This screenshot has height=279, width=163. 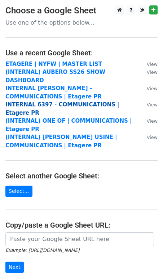 What do you see at coordinates (82, 53) in the screenshot?
I see `h4: Use a recent Google Sheet:` at bounding box center [82, 53].